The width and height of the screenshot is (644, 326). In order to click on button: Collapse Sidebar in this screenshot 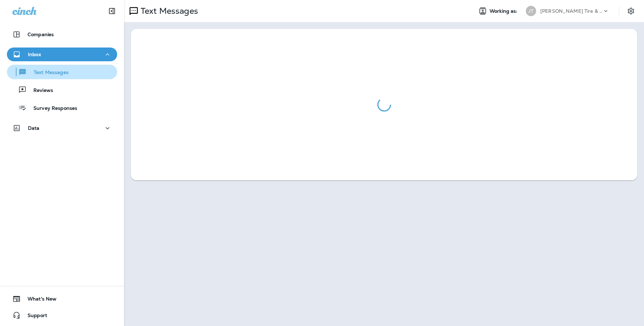, I will do `click(112, 11)`.